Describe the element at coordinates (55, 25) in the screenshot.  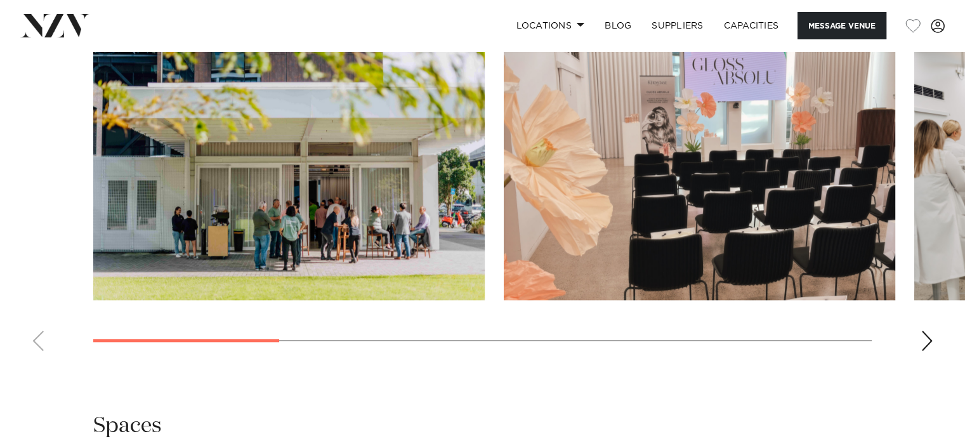
I see `img: nzv-logo.png` at that location.